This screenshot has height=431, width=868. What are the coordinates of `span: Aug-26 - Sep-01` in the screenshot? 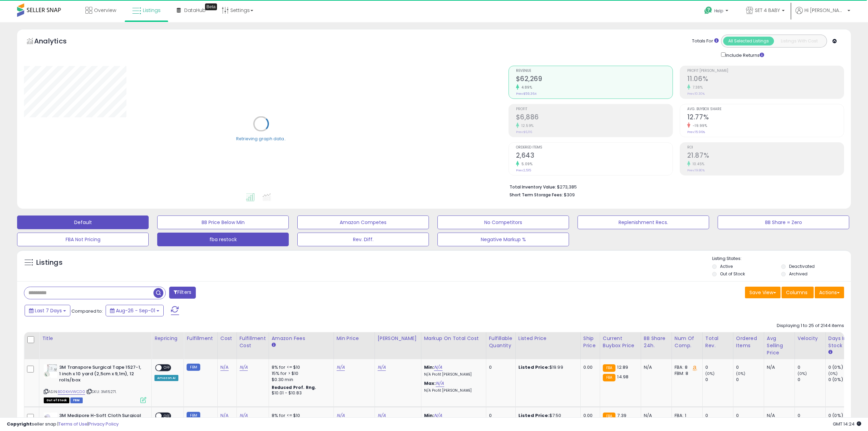 It's located at (136, 311).